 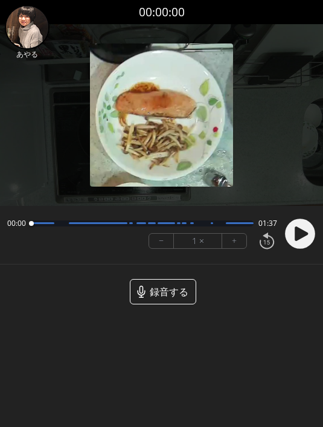 I want to click on div: 1 ×, so click(x=198, y=241).